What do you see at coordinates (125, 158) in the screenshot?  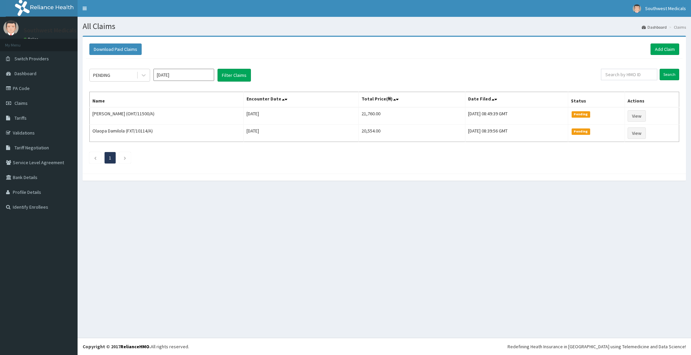 I see `a: Next page` at bounding box center [125, 158].